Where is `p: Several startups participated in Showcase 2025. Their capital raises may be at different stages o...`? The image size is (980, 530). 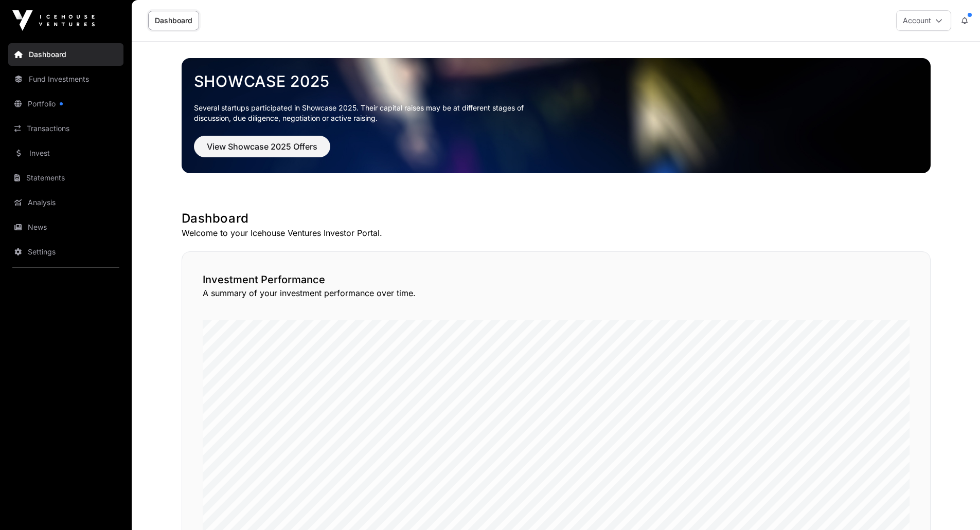
p: Several startups participated in Showcase 2025. Their capital raises may be at different stages o... is located at coordinates (367, 113).